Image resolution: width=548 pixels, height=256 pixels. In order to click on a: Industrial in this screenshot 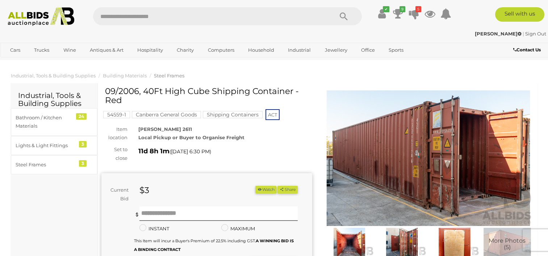, I will do `click(299, 50)`.